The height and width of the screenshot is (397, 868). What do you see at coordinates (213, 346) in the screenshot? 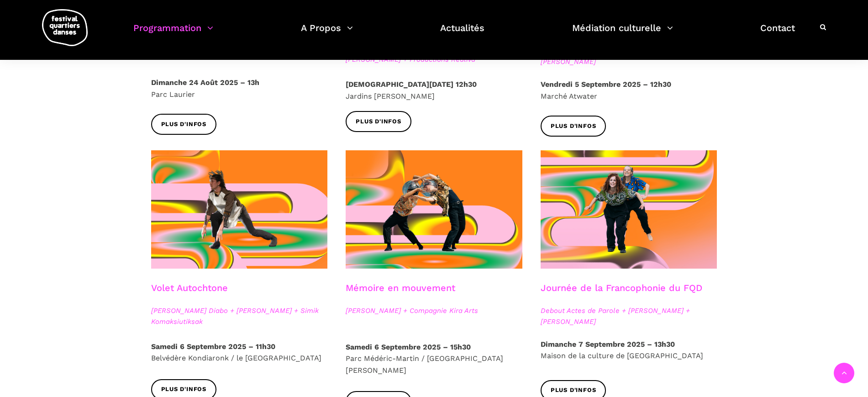
I see `strong: Samedi 6 Septembre 2025 – 11h30` at bounding box center [213, 346].